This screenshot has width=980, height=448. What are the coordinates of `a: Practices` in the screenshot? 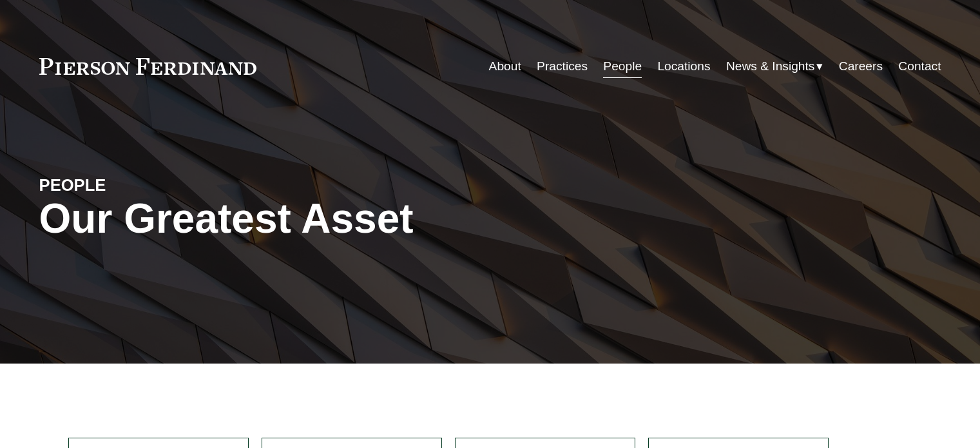 It's located at (562, 67).